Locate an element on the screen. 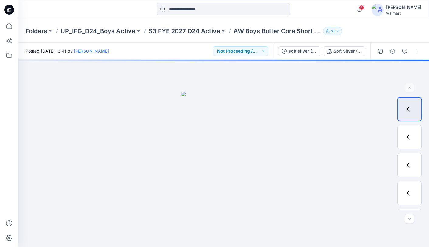 This screenshot has width=429, height=247. img: avatar is located at coordinates (378, 10).